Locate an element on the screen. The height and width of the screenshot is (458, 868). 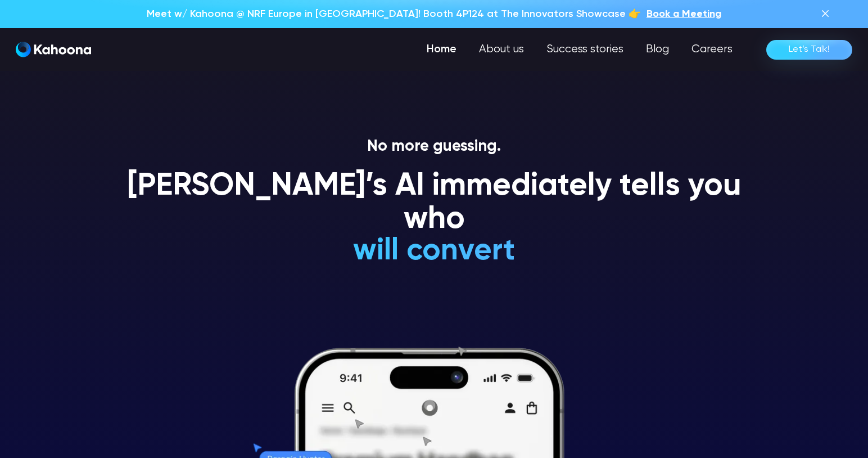
p: No more guessing. is located at coordinates (434, 147).